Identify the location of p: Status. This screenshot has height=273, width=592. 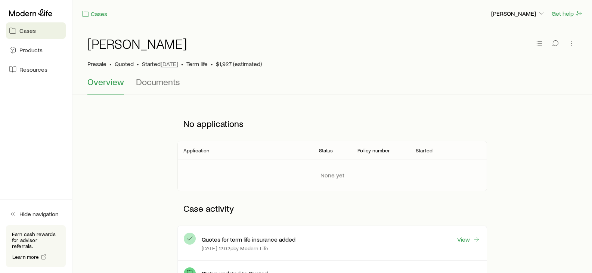
(326, 151).